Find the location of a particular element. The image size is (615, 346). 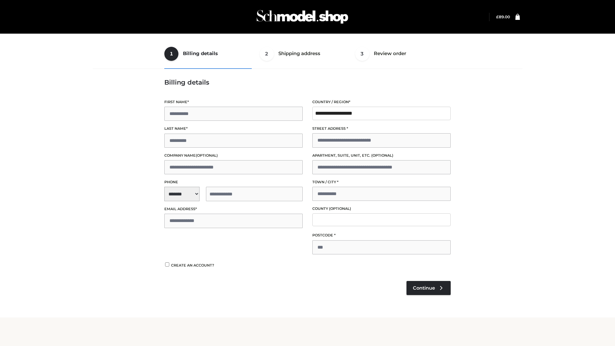

label: Phone is located at coordinates (233, 182).